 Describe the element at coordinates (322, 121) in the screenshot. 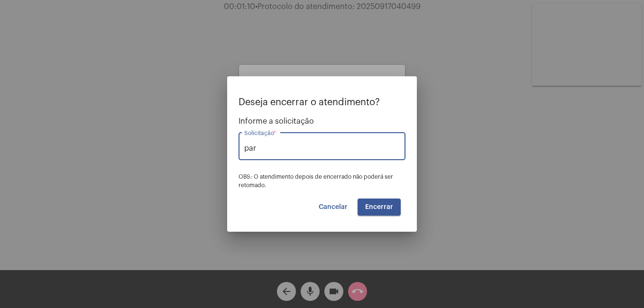

I see `span: Informe a solicitação` at that location.